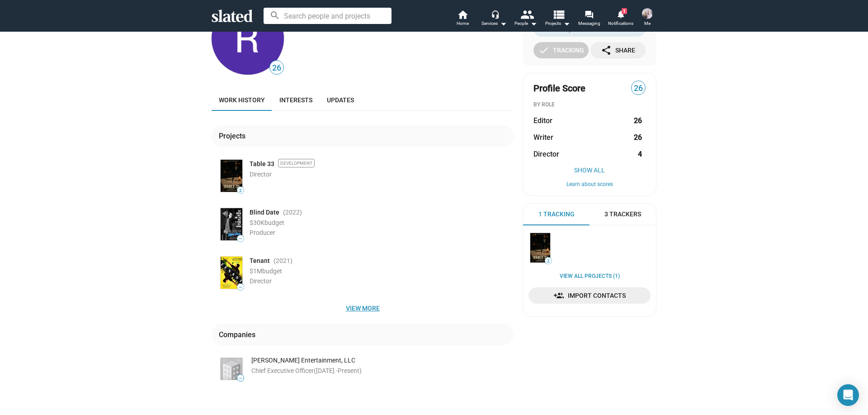 The width and height of the screenshot is (868, 415). Describe the element at coordinates (494, 24) in the screenshot. I see `div: Services` at that location.